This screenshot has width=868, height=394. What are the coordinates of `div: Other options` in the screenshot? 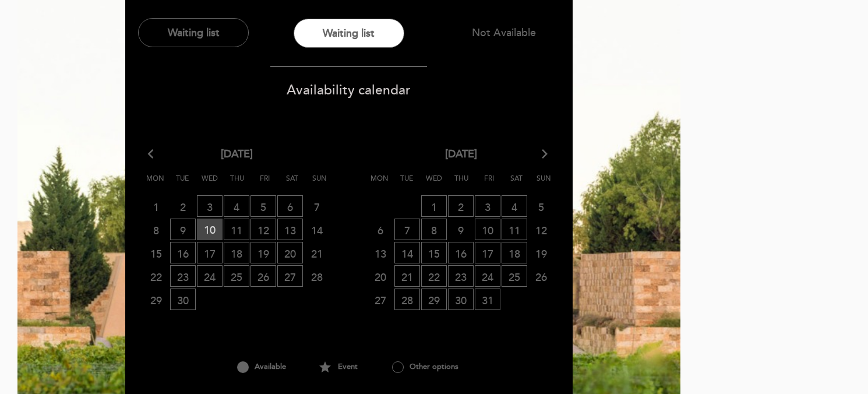 It's located at (425, 367).